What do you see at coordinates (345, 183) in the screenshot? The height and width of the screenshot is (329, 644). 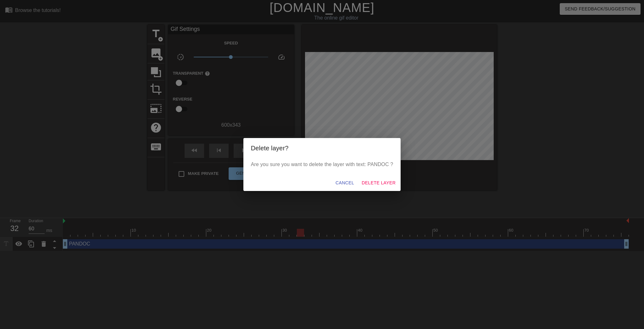 I see `span: Cancel` at bounding box center [345, 183].